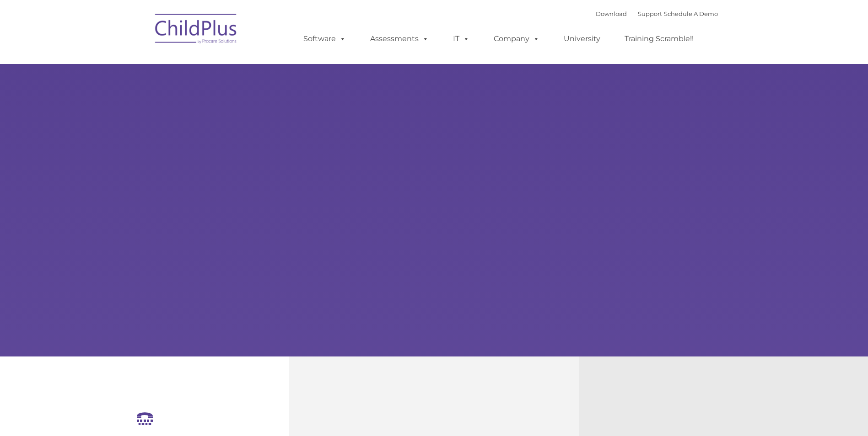 The height and width of the screenshot is (436, 868). Describe the element at coordinates (659, 39) in the screenshot. I see `a: Training Scramble!!` at that location.